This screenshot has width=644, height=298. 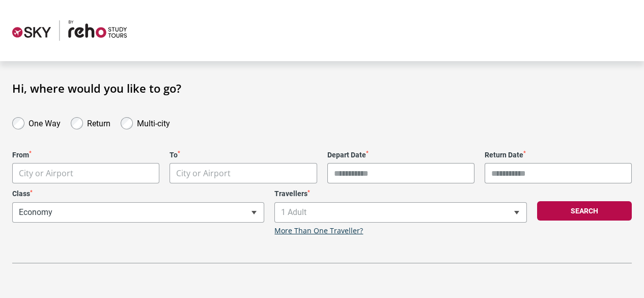 I want to click on label: Class, so click(x=138, y=194).